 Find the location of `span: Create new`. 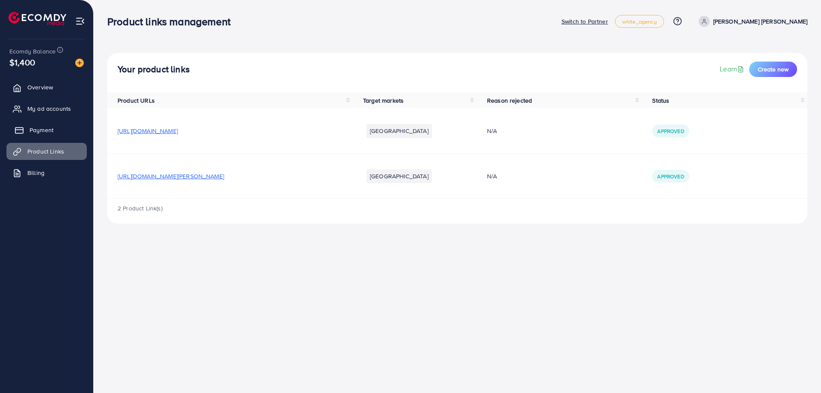

span: Create new is located at coordinates (773, 69).